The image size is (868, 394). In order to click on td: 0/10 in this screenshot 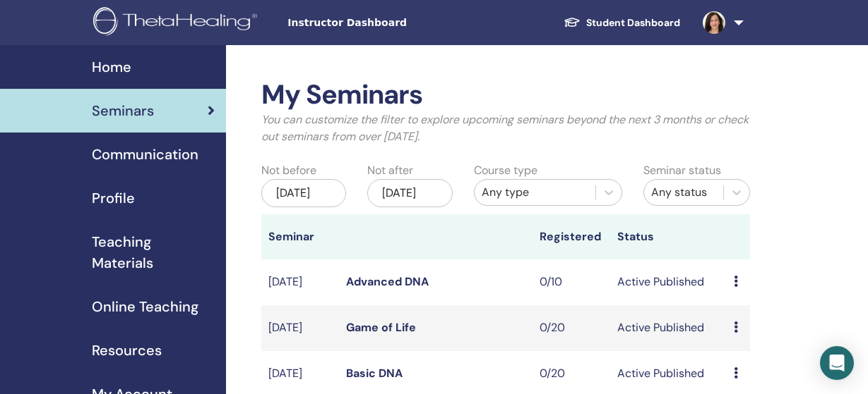, I will do `click(571, 282)`.